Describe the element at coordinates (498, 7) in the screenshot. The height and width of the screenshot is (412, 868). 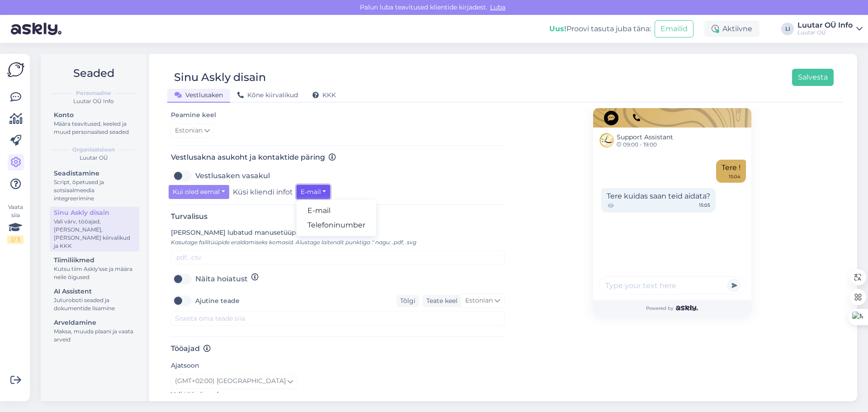
I see `span: Luba` at that location.